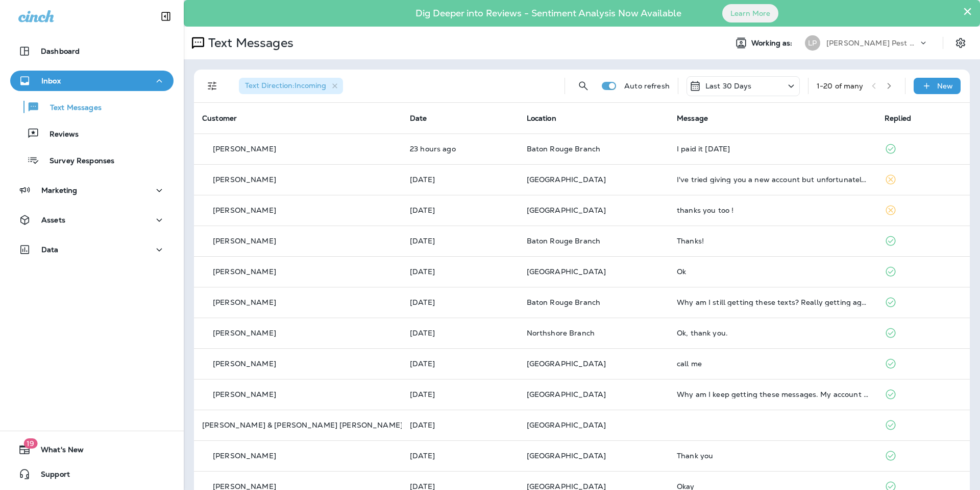 The height and width of the screenshot is (490, 980). I want to click on p: New, so click(945, 86).